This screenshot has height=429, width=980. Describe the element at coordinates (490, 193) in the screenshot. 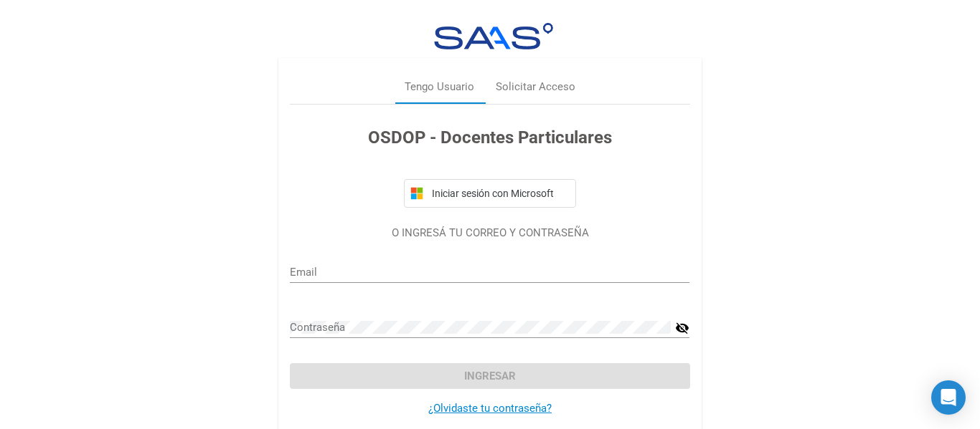

I see `button: Iniciar sesión con Microsoft` at that location.